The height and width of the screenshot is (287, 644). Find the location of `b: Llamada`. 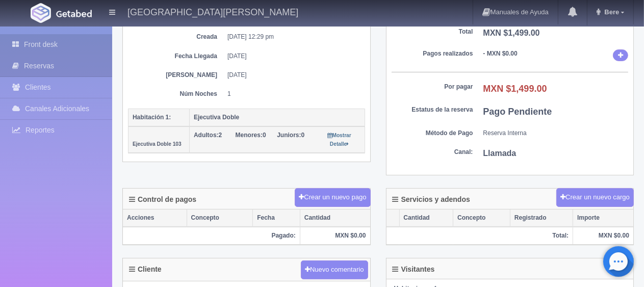

b: Llamada is located at coordinates (500, 153).